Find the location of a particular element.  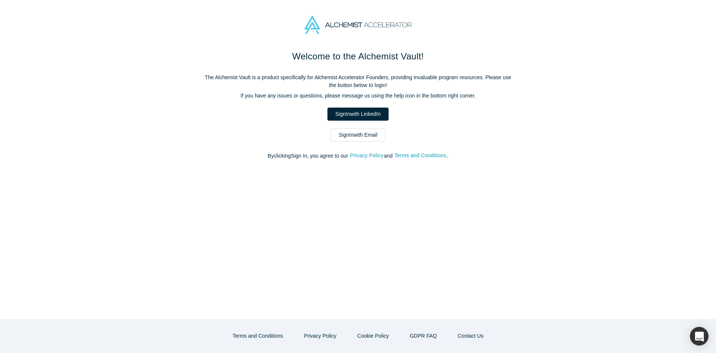

h1: Welcome to the Alchemist Vault! is located at coordinates (358, 56).